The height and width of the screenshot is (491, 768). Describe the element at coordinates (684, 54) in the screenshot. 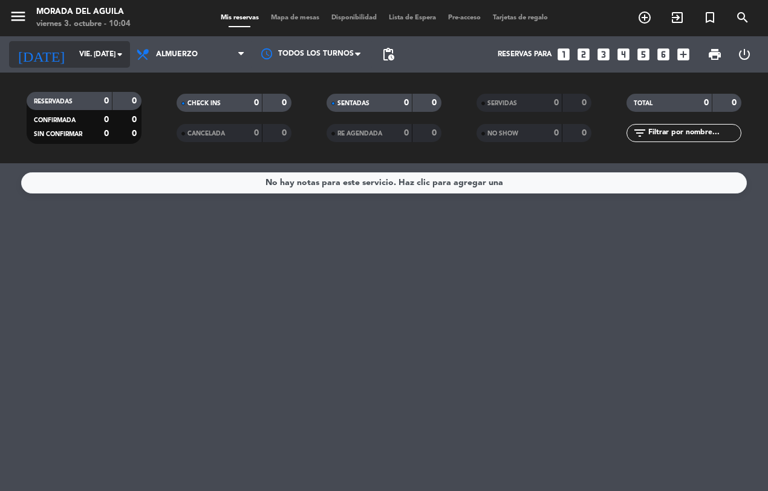

I see `i: add_box` at that location.